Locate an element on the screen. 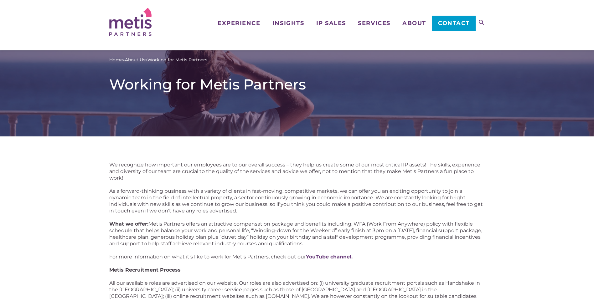  p: Metis Partners offers an attractive compensation package and benefits including: WFA (Work From A... is located at coordinates (297, 234).